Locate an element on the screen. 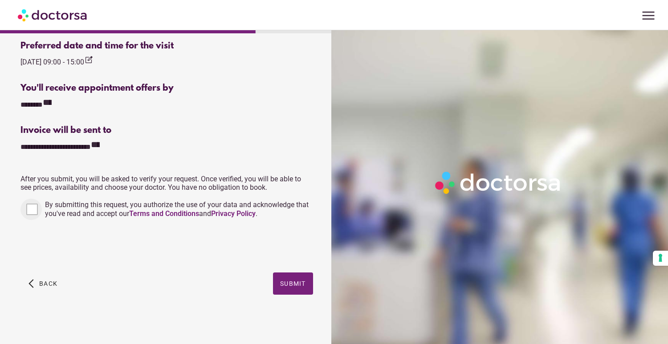 The width and height of the screenshot is (668, 344). img: Doctorsa.com is located at coordinates (53, 15).